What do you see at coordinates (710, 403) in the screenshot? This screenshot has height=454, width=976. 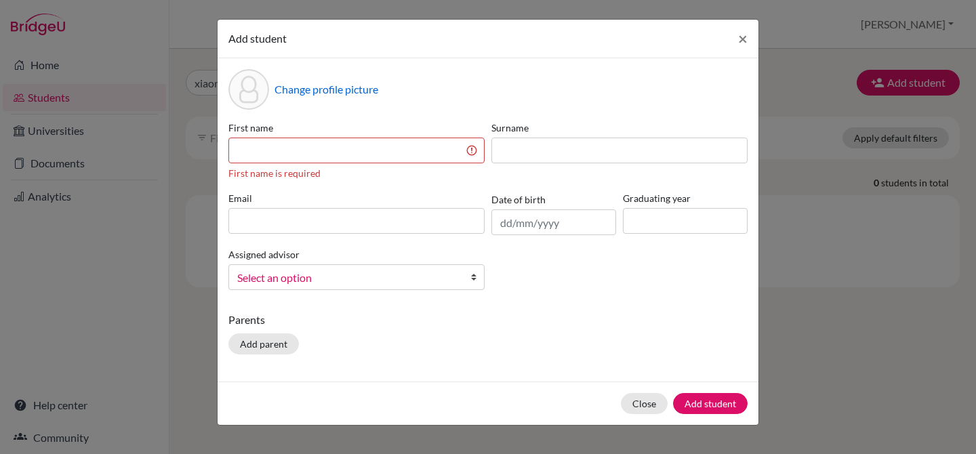 I see `button: Add student` at bounding box center [710, 403].